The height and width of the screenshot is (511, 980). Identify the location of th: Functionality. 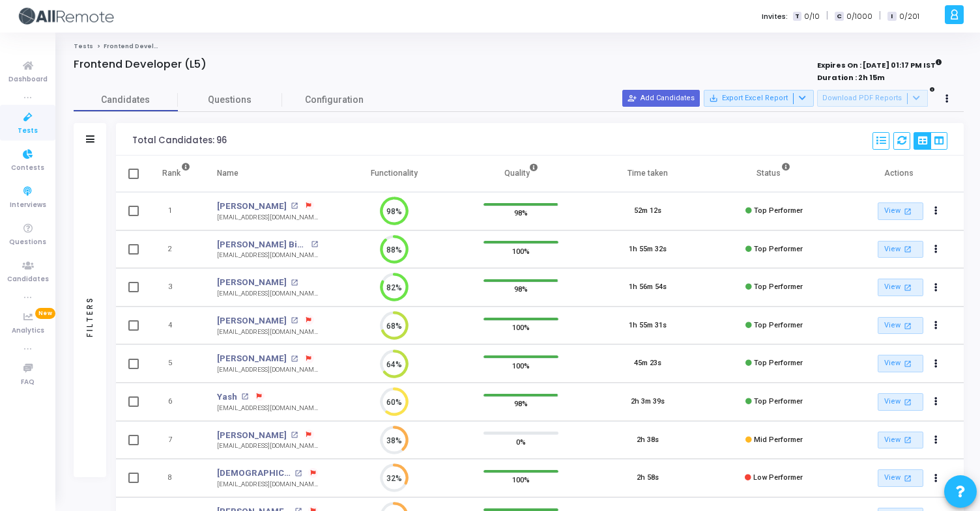
(394, 174).